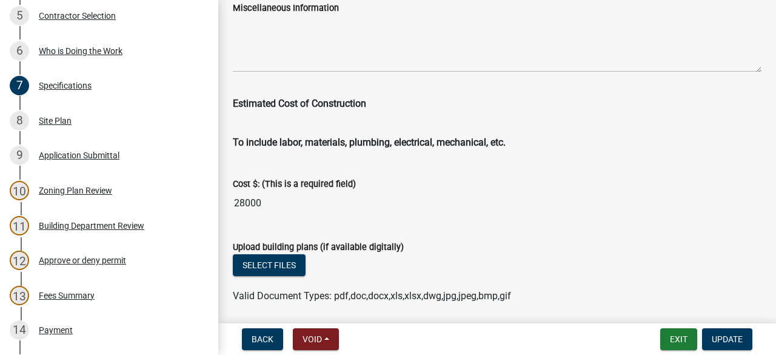  What do you see at coordinates (67, 295) in the screenshot?
I see `div: Fees Summary` at bounding box center [67, 295].